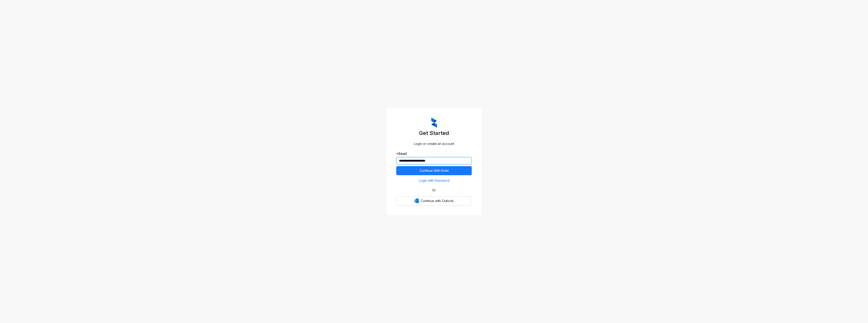  What do you see at coordinates (437, 201) in the screenshot?
I see `span: Continue with Outlook` at bounding box center [437, 201].